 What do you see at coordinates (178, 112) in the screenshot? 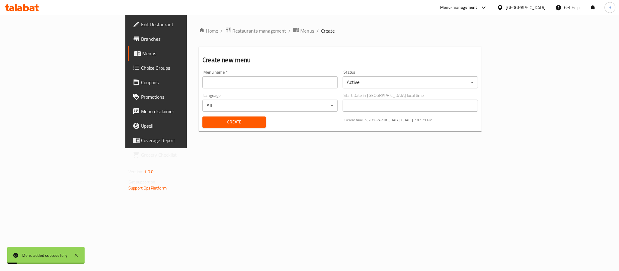
I see `a: Menu disclaimer` at bounding box center [178, 112].